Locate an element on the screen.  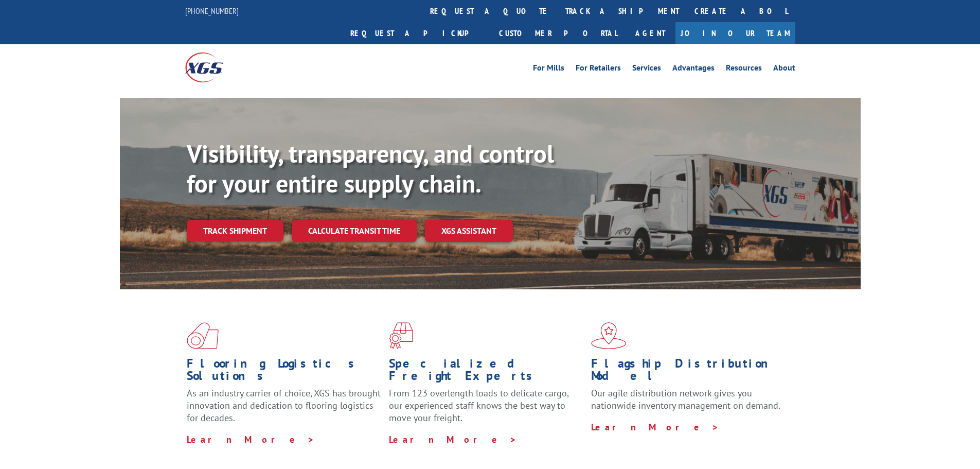
a: Track shipment is located at coordinates (235, 230).